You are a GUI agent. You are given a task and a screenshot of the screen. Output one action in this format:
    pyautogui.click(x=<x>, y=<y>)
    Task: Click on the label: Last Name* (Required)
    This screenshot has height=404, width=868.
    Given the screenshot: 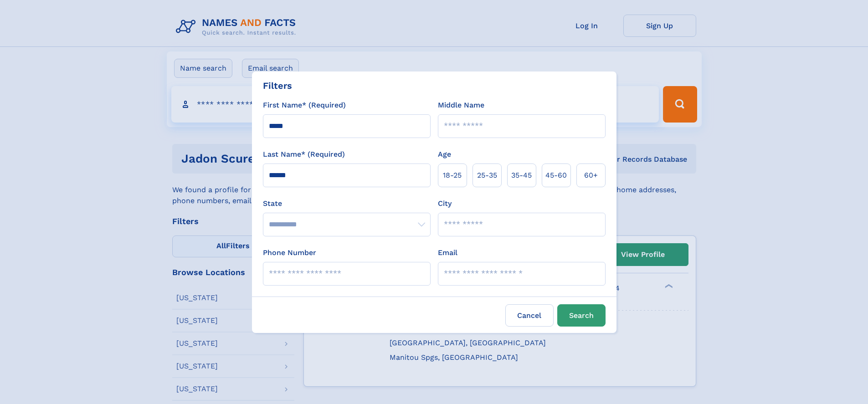 What is the action you would take?
    pyautogui.click(x=304, y=154)
    